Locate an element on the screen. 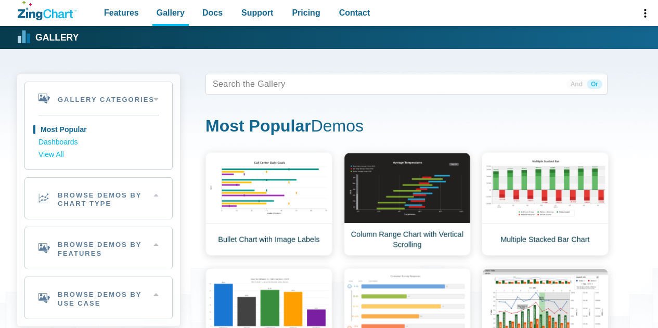 This screenshot has width=658, height=328. span: Gallery is located at coordinates (171, 12).